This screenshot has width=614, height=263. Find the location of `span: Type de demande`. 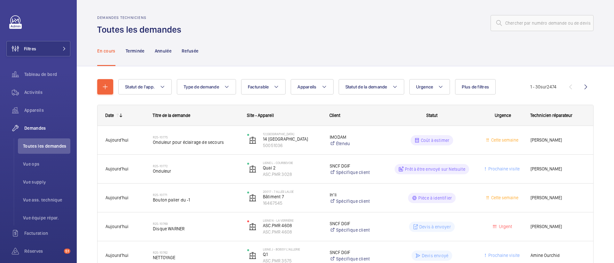

span: Type de demande is located at coordinates (201, 87).